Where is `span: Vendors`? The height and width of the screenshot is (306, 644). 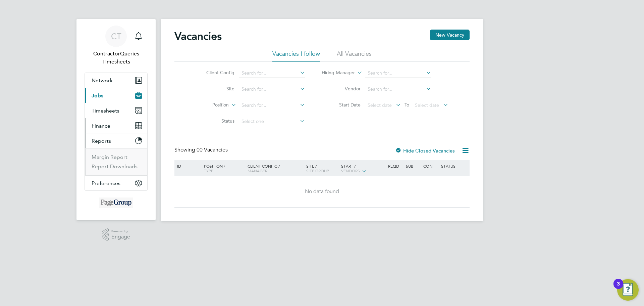
span: Vendors is located at coordinates (351, 171).